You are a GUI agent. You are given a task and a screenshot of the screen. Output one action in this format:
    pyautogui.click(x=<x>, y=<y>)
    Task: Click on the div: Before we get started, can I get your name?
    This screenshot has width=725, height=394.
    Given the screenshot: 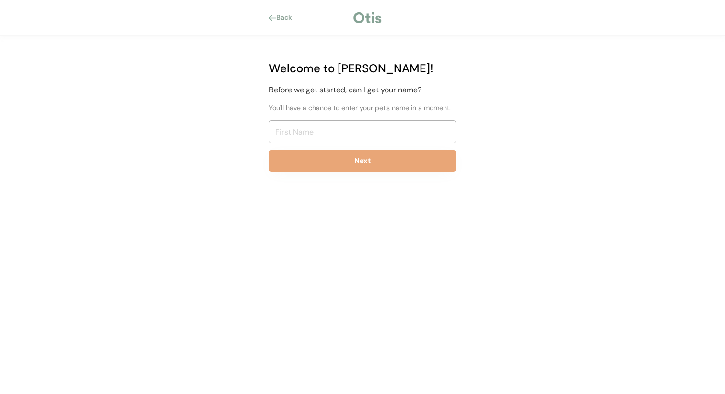 What is the action you would take?
    pyautogui.click(x=362, y=90)
    